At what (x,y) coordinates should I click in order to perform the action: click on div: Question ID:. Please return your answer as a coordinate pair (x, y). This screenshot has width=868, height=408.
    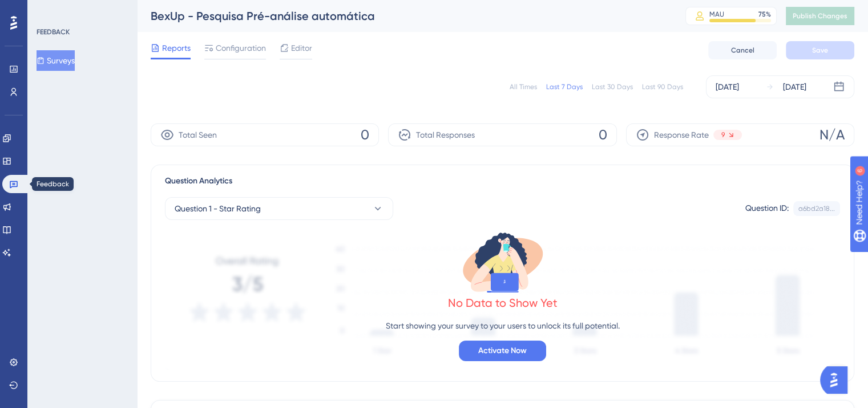
    Looking at the image, I should click on (767, 208).